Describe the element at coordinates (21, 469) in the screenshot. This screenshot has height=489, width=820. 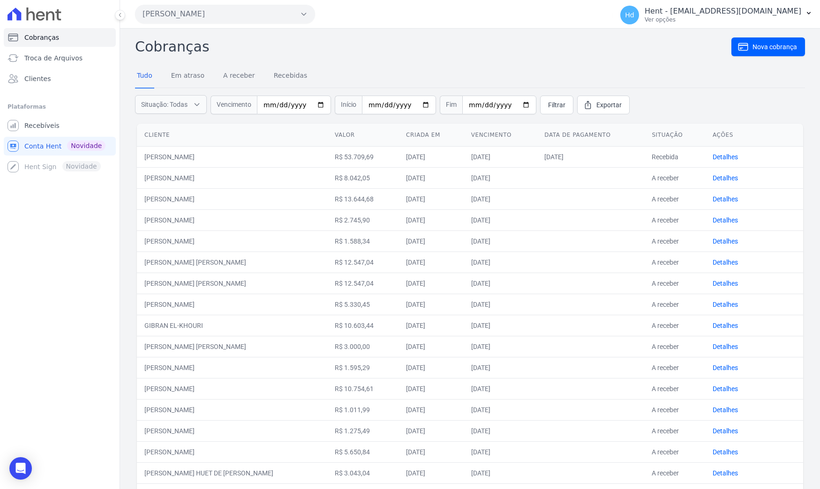
I see `div: Open Intercom Messenger` at that location.